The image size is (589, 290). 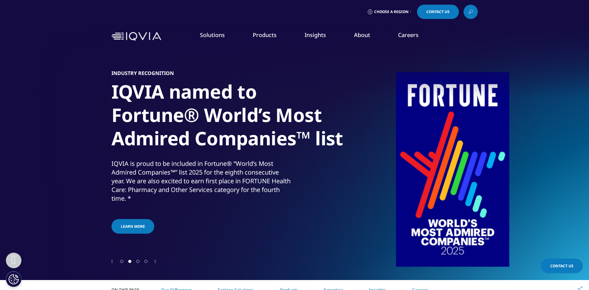 What do you see at coordinates (321, 36) in the screenshot?
I see `nav: Primary` at bounding box center [321, 36].